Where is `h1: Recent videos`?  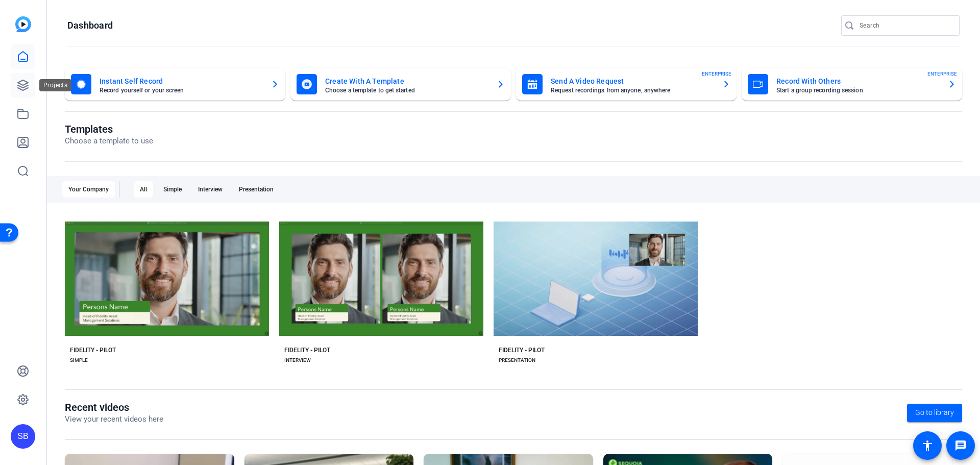
h1: Recent videos is located at coordinates (114, 408).